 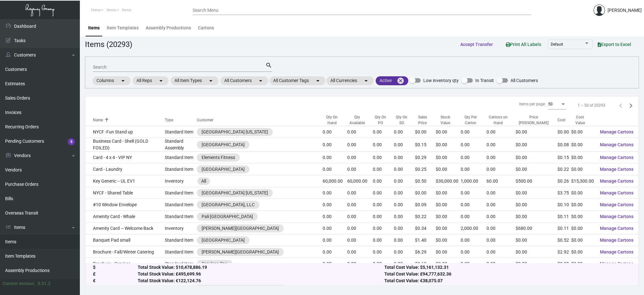 I want to click on button: Accept Transfer, so click(x=476, y=44).